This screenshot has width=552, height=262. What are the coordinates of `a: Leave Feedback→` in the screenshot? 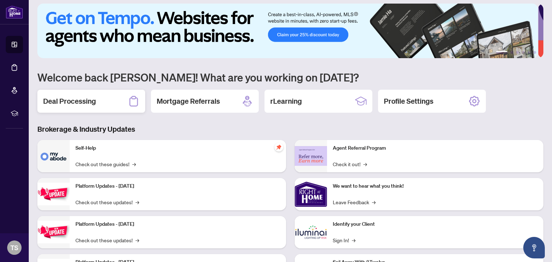 It's located at (354, 202).